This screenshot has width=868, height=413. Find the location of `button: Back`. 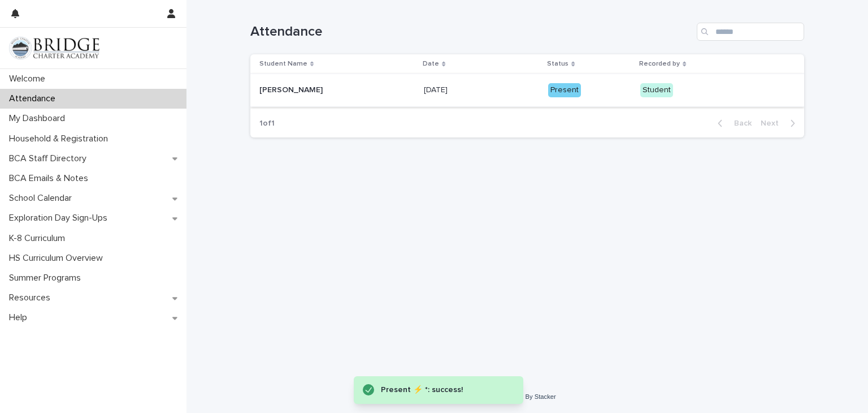

button: Back is located at coordinates (732, 123).